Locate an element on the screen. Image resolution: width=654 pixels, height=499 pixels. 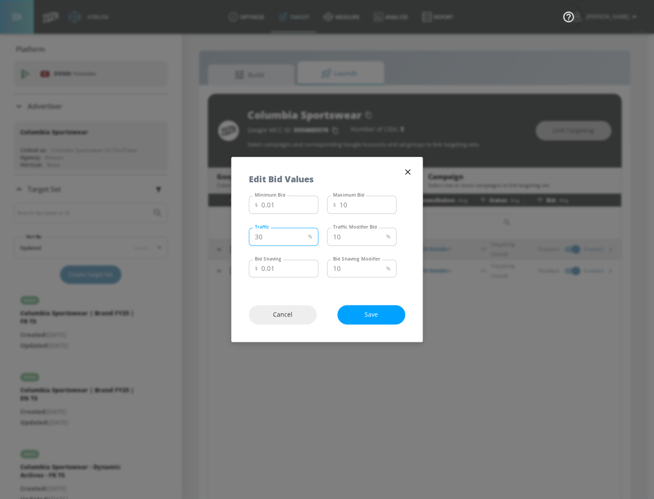
label: Bid Shaving Modifier is located at coordinates (357, 259).